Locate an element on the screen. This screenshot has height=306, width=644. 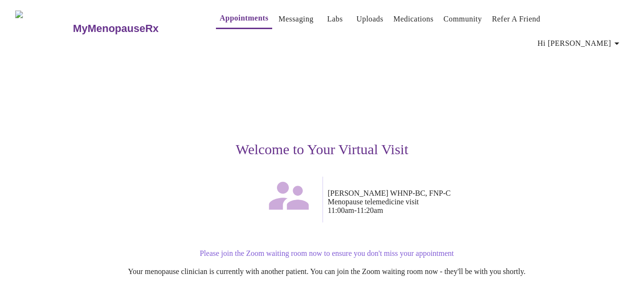
button: Uploads is located at coordinates (370, 19).